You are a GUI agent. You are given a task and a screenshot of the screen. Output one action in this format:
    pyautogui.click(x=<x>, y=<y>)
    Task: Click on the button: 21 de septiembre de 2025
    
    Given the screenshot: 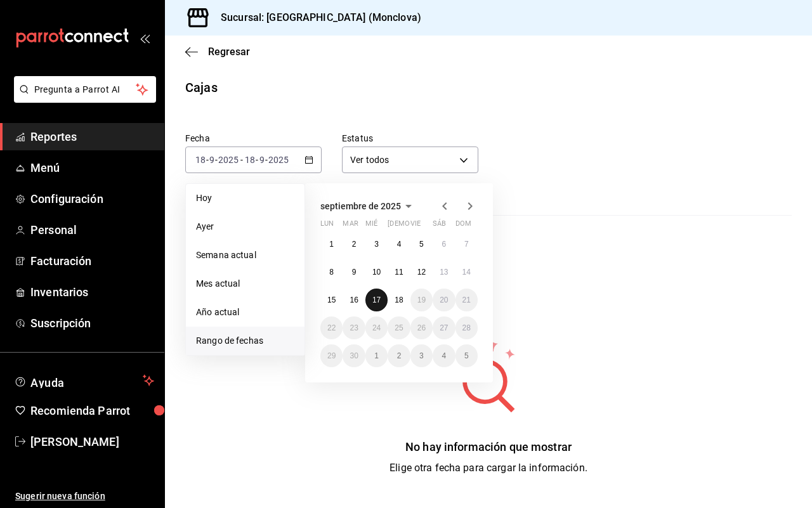 What is the action you would take?
    pyautogui.click(x=466, y=300)
    